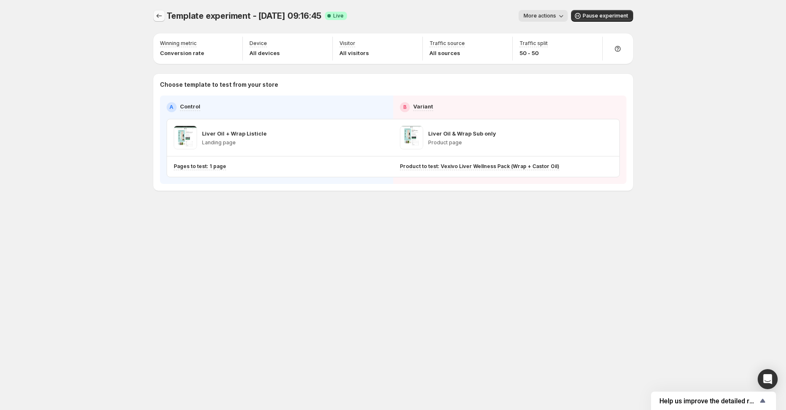 Image resolution: width=786 pixels, height=410 pixels. Describe the element at coordinates (338, 16) in the screenshot. I see `span: Live` at that location.